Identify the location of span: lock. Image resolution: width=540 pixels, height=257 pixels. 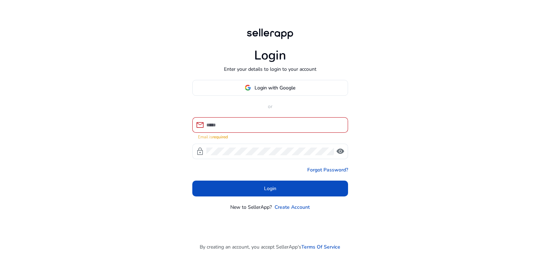
(200, 151).